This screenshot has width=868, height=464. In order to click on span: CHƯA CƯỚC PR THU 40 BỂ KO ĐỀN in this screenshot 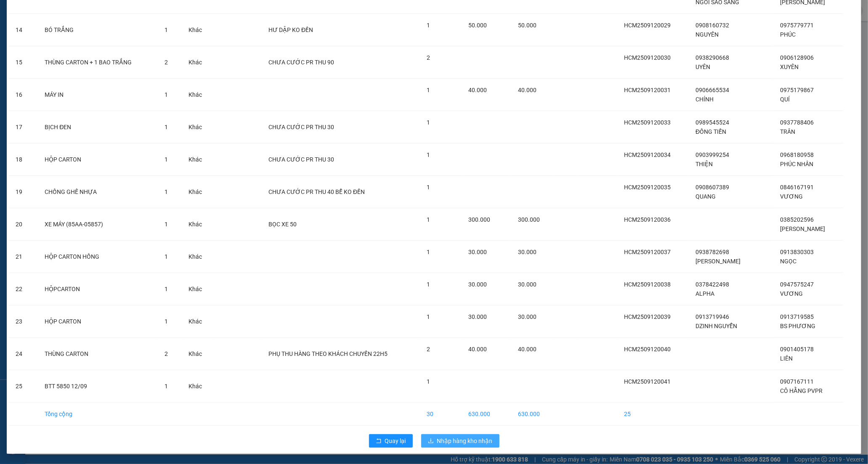, I will do `click(316, 192)`.